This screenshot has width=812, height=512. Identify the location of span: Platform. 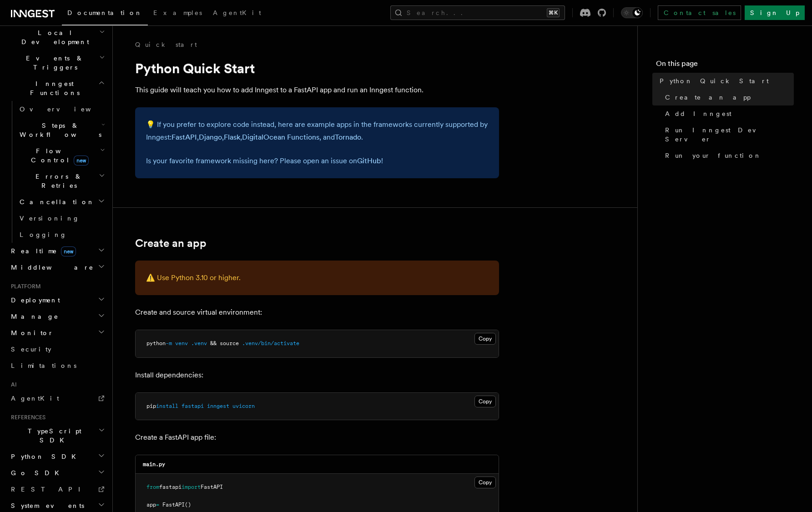
(24, 287).